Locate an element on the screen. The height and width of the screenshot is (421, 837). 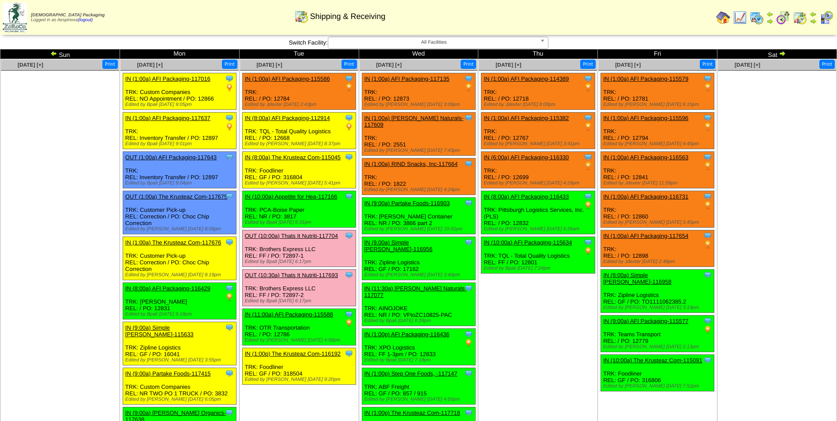
img: zoroco-logo-small.webp is located at coordinates (15, 17).